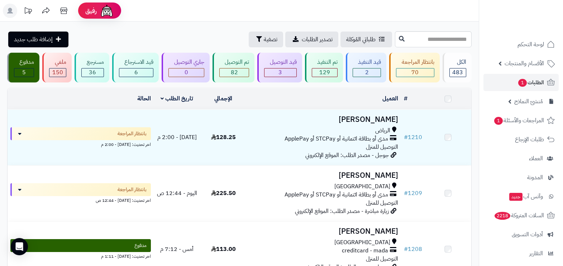  Describe the element at coordinates (366, 39) in the screenshot. I see `a: طلباتي المُوكلة` at that location.